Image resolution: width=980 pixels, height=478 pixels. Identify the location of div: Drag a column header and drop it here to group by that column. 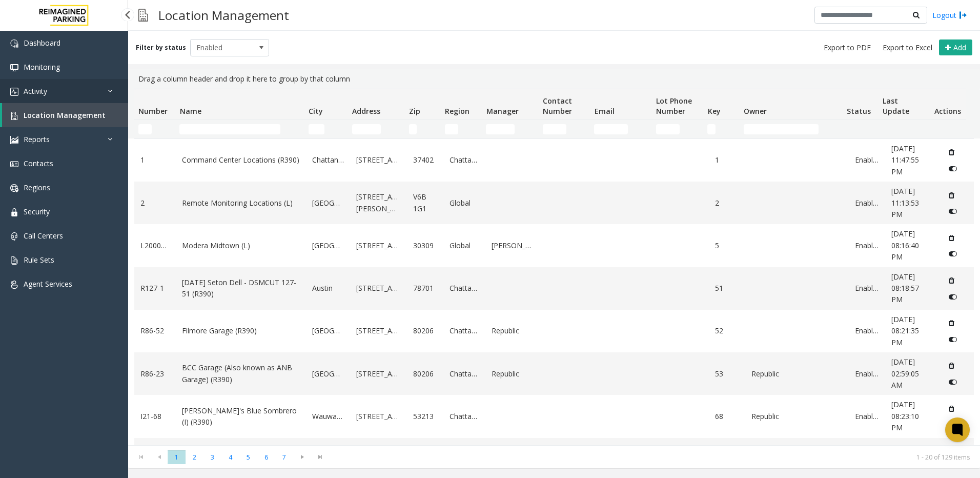
(554, 79).